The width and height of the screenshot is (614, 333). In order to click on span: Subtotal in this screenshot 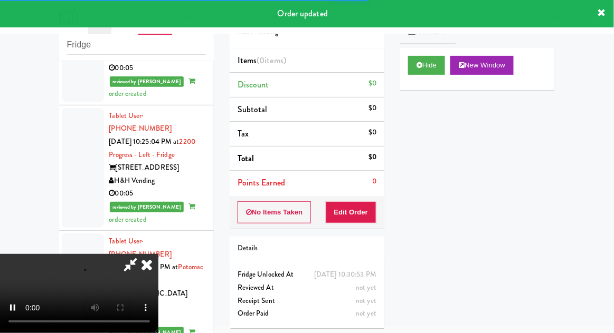, I will do `click(252, 109)`.